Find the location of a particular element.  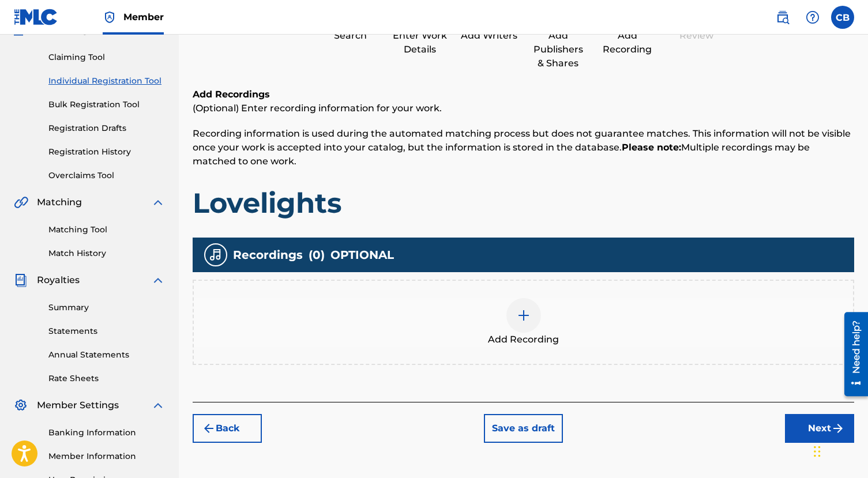

div: Help is located at coordinates (812, 17).